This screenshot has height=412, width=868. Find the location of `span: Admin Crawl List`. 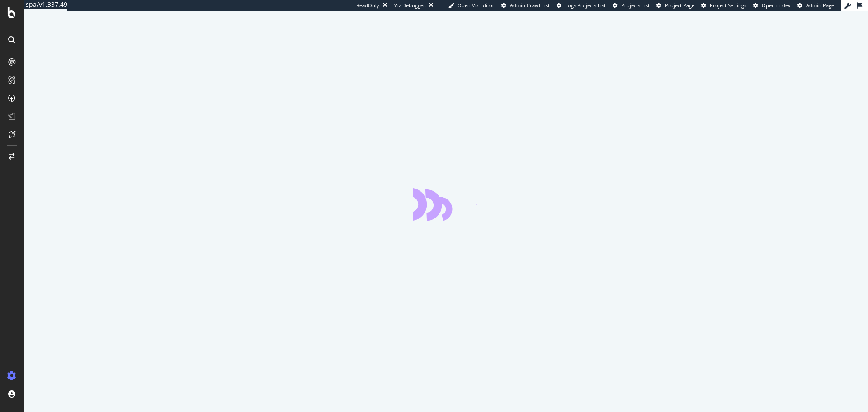

span: Admin Crawl List is located at coordinates (529, 5).